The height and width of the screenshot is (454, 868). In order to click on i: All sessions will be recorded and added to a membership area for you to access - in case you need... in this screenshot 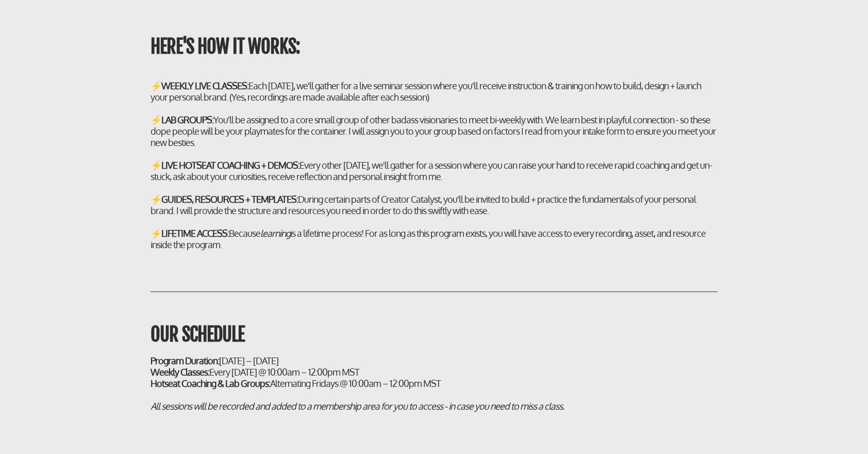, I will do `click(357, 406)`.